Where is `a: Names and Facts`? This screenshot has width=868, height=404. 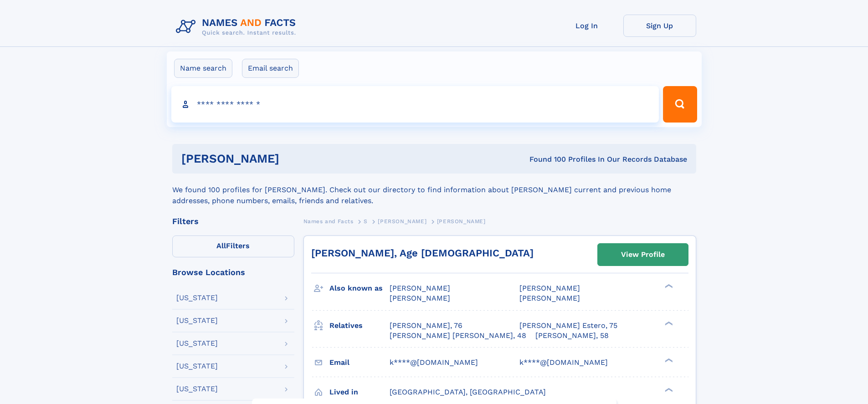
a: Names and Facts is located at coordinates (329, 221).